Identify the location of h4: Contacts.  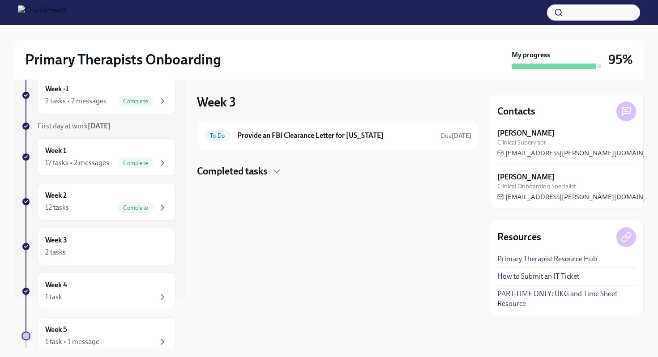
(516, 111).